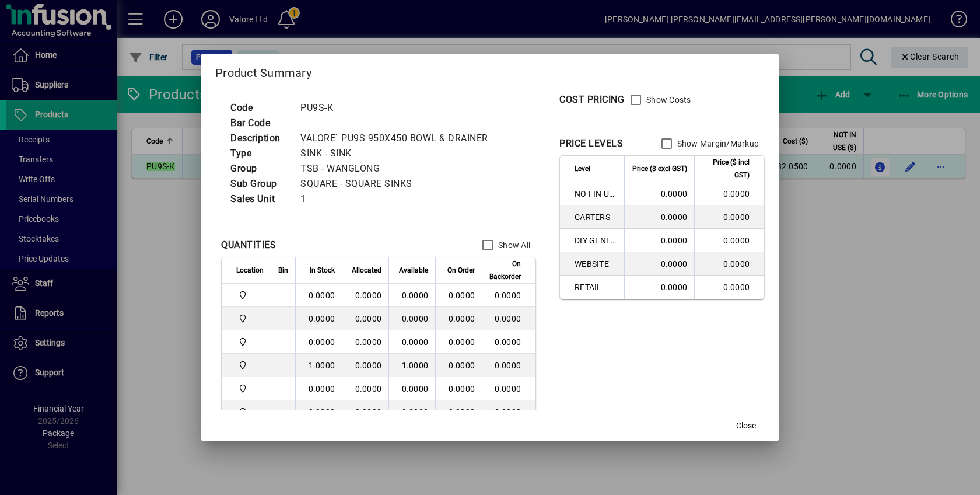  What do you see at coordinates (259, 153) in the screenshot?
I see `td: Type` at bounding box center [259, 153].